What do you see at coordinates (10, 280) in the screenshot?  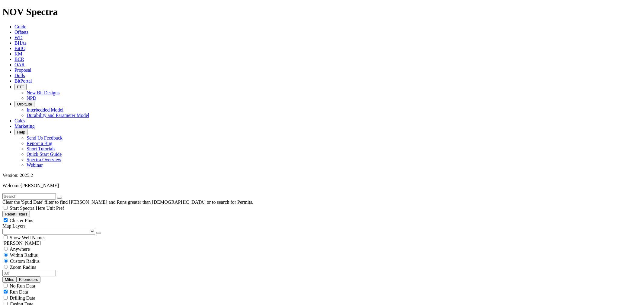 I see `button: Miles` at bounding box center [10, 280].